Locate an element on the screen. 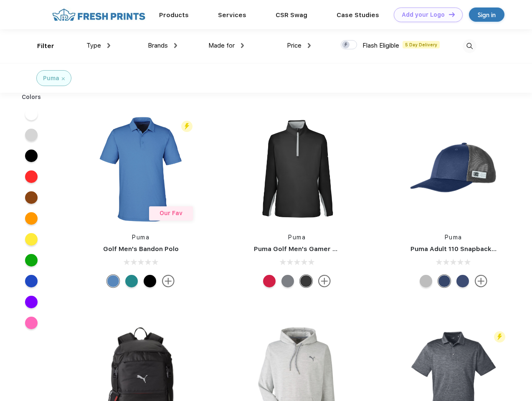 The width and height of the screenshot is (532, 401). span: Price is located at coordinates (294, 46).